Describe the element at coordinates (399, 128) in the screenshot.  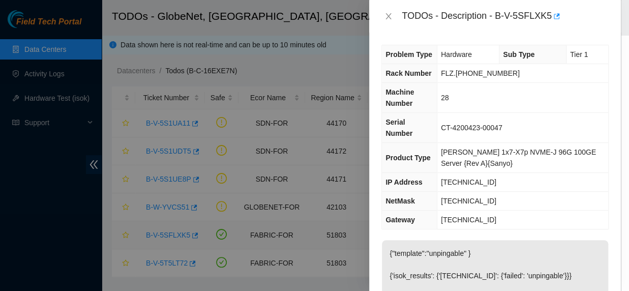
I see `span: Serial Number` at that location.